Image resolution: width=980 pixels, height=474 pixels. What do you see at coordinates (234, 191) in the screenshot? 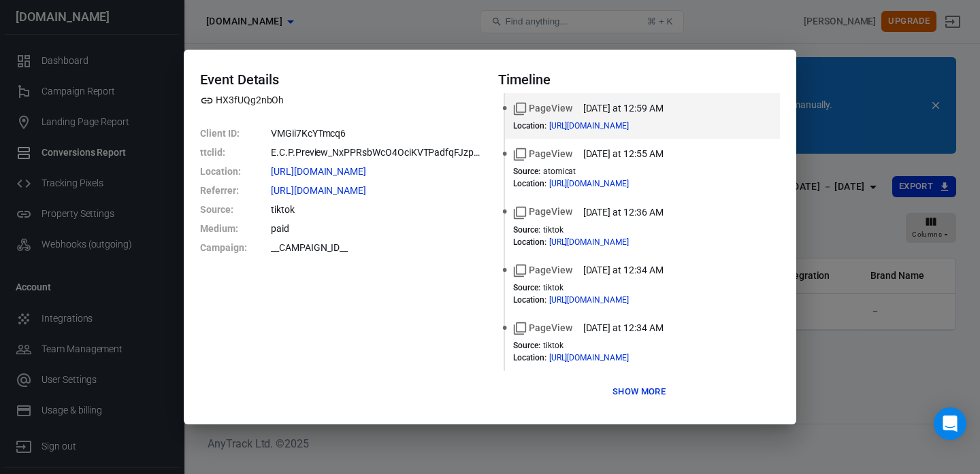
I see `dt: Referrer :` at bounding box center [234, 191].